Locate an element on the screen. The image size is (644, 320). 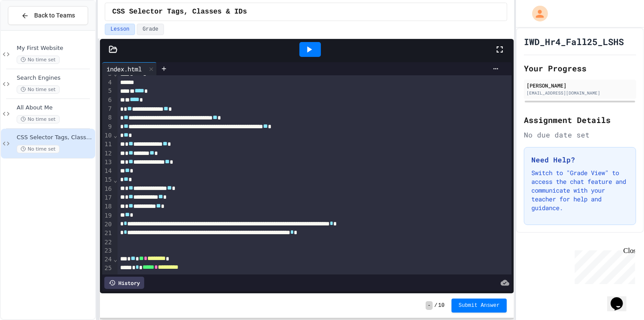
div: 15 is located at coordinates (108, 180).